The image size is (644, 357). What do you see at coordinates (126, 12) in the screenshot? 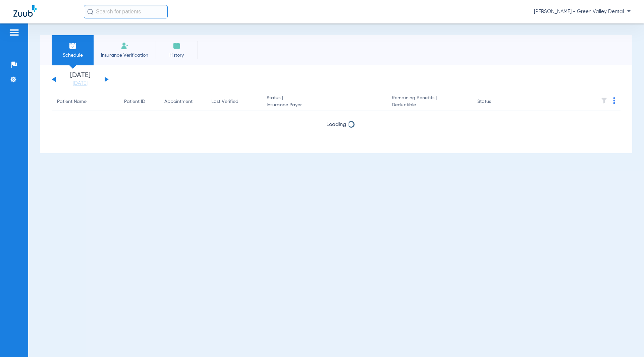
I see `input: Search for patients` at bounding box center [126, 12].